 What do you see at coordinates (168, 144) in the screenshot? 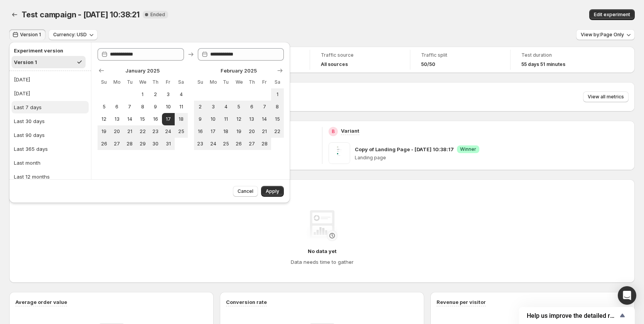
I see `button: Friday January 31 2025` at bounding box center [168, 144].